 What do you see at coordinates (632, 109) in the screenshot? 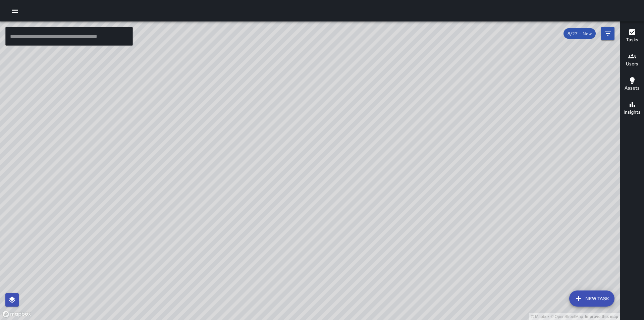
I see `button: Insights` at bounding box center [632, 109].